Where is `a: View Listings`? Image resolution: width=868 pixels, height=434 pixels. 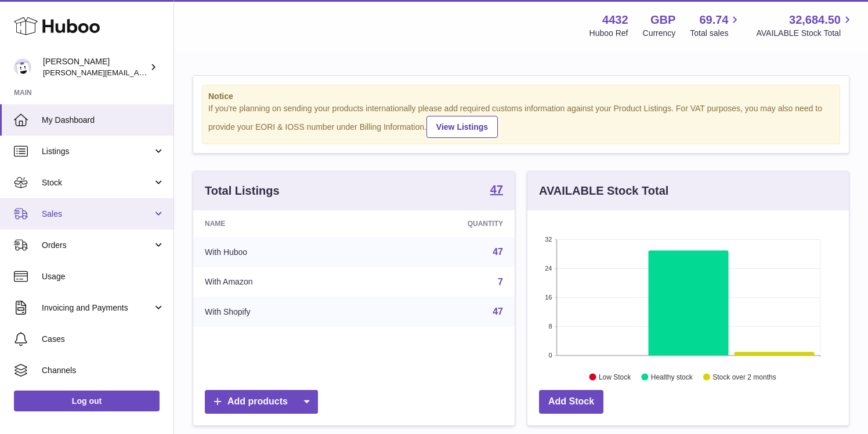 a: View Listings is located at coordinates (462, 127).